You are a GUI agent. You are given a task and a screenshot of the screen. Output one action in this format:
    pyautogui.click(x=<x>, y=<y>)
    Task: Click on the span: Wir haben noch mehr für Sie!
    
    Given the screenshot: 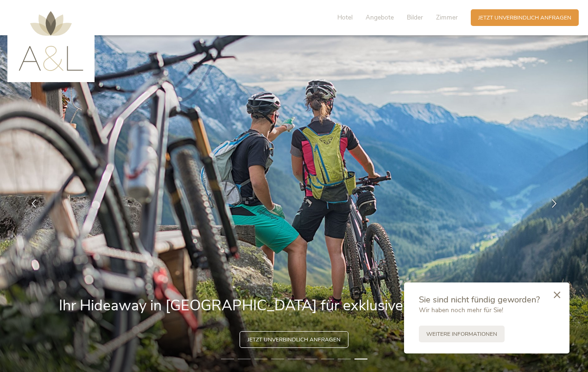 What is the action you would take?
    pyautogui.click(x=461, y=310)
    